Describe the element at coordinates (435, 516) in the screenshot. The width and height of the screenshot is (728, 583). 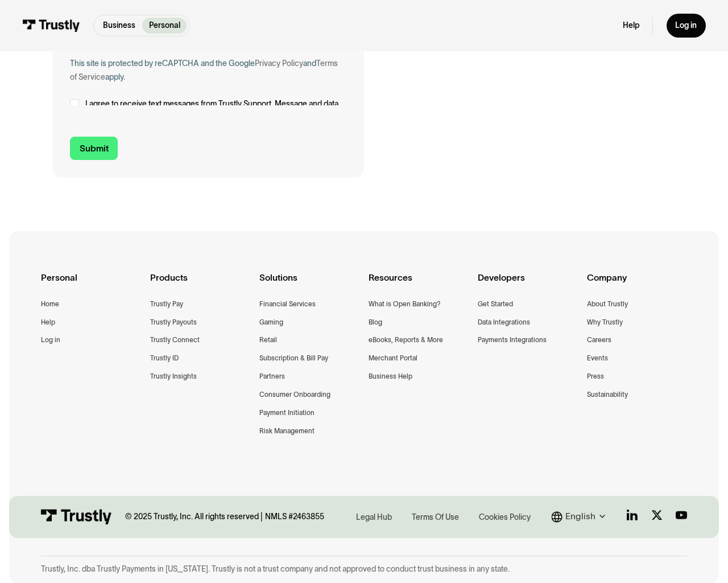
I see `a: Terms Of Use` at that location.